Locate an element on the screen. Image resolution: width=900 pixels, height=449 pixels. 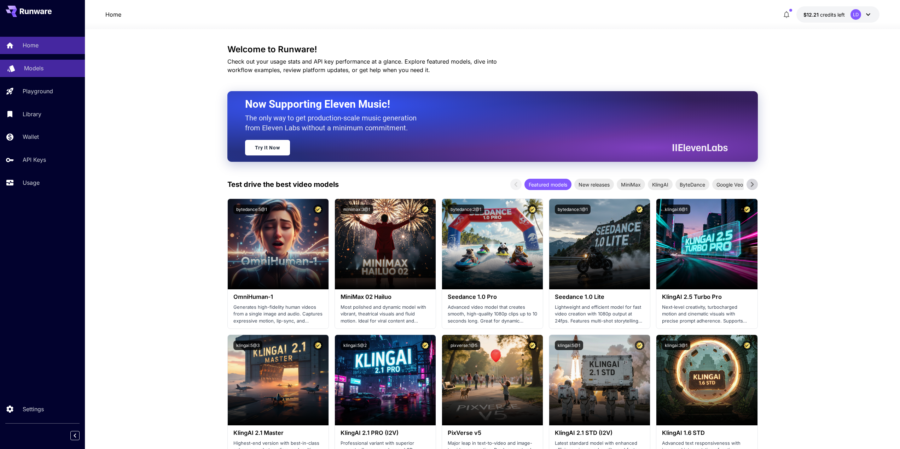
div: Featured models is located at coordinates (547, 185).